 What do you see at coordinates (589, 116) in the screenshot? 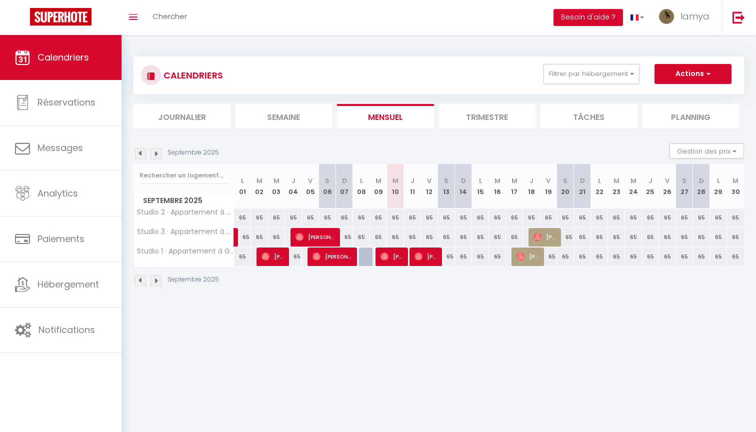
I see `li: Tâches` at bounding box center [589, 116].